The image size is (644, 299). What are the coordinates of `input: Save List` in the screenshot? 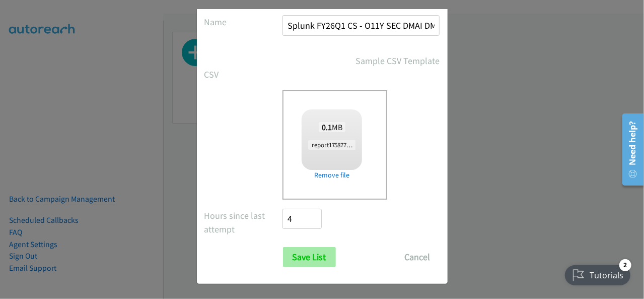 It's located at (309, 257).